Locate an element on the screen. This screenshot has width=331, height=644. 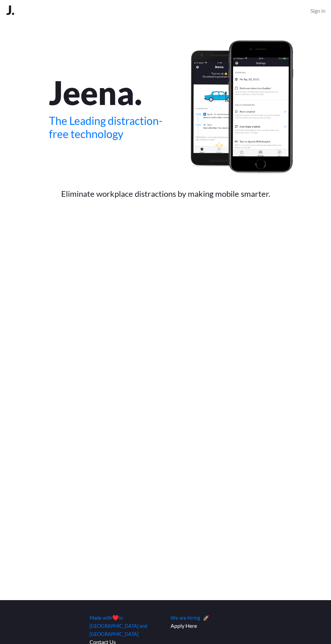
img: Jeena Mobile is located at coordinates (242, 108).